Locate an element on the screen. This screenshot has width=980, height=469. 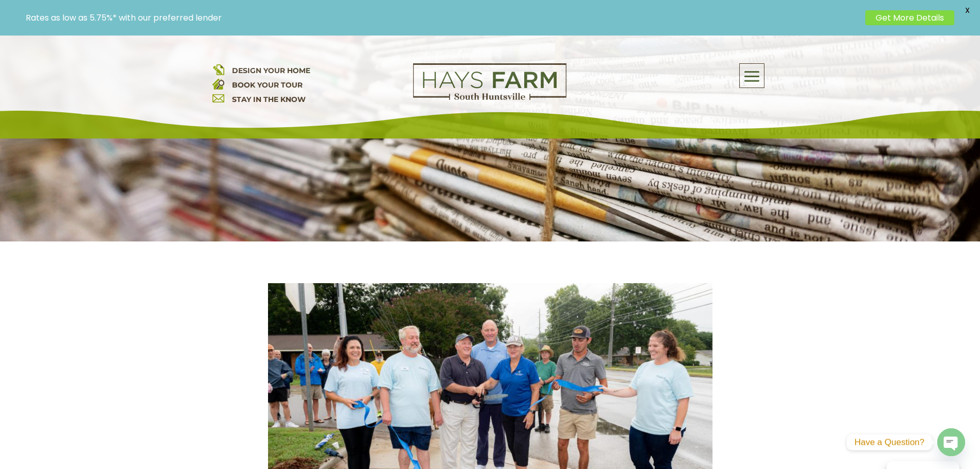
img: Logo is located at coordinates (490, 82).